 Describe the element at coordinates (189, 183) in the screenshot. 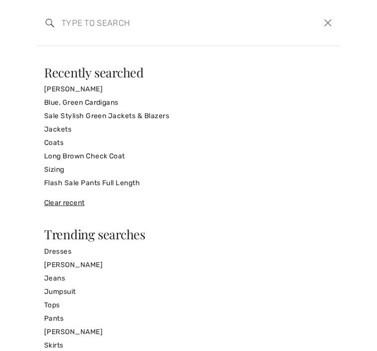

I see `a: Flash Sale Pants Full Length` at that location.